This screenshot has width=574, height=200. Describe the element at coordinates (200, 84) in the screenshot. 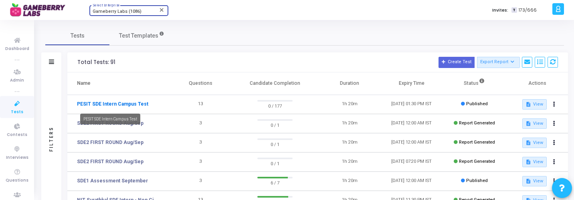

I see `th: Questions` at that location.